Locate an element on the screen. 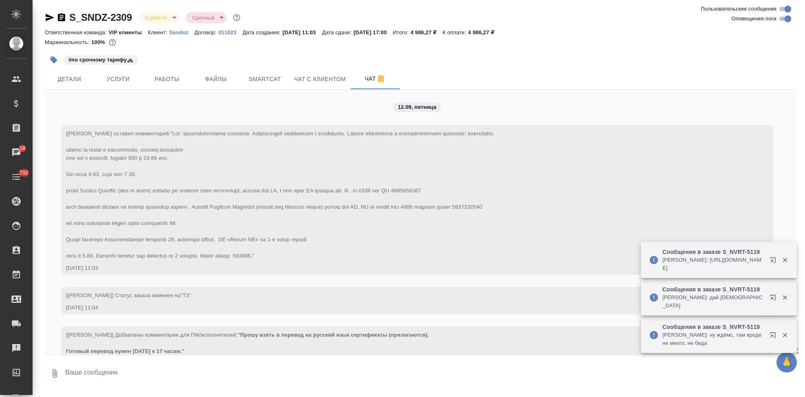  span: Чат с клиентом is located at coordinates (320, 79).